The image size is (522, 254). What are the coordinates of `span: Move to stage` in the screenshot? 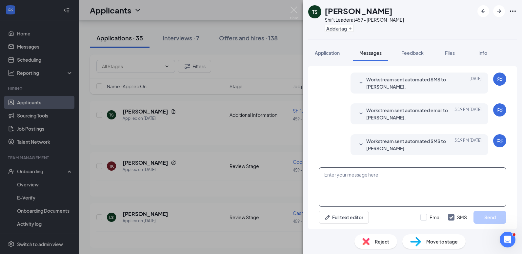 It's located at (442, 241).